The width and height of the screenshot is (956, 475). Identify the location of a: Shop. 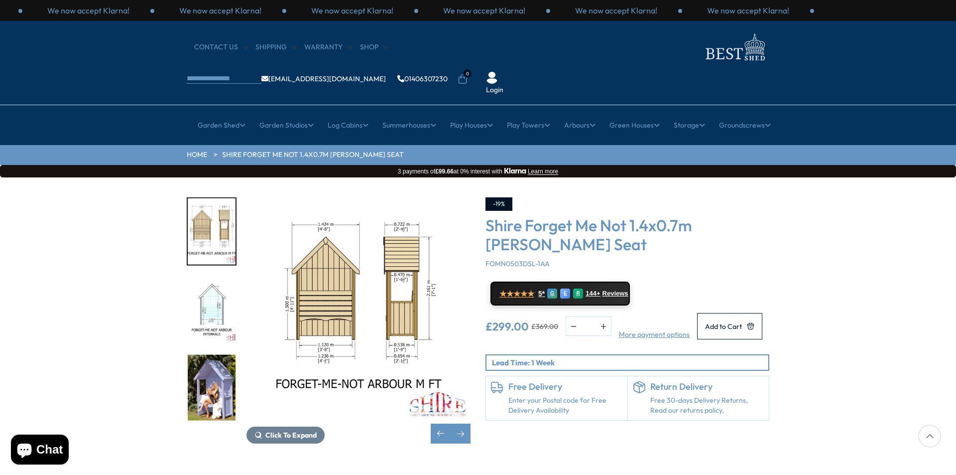
(374, 47).